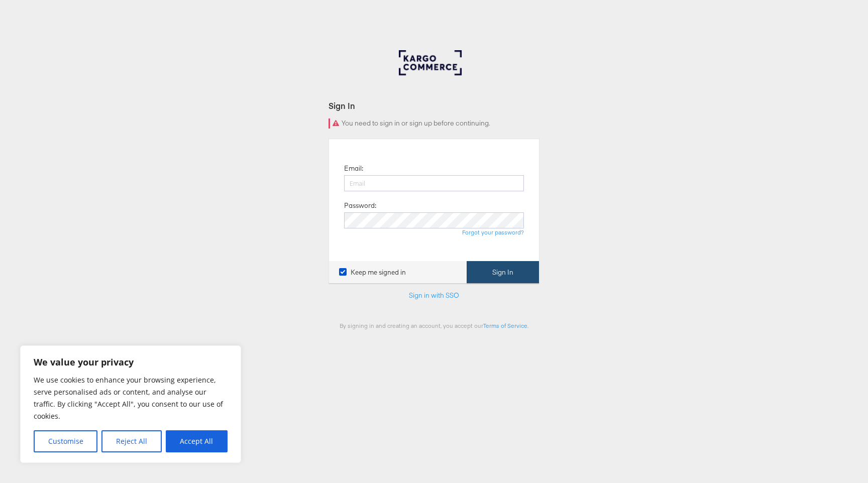 The image size is (868, 483). What do you see at coordinates (434, 106) in the screenshot?
I see `div: Sign In` at bounding box center [434, 106].